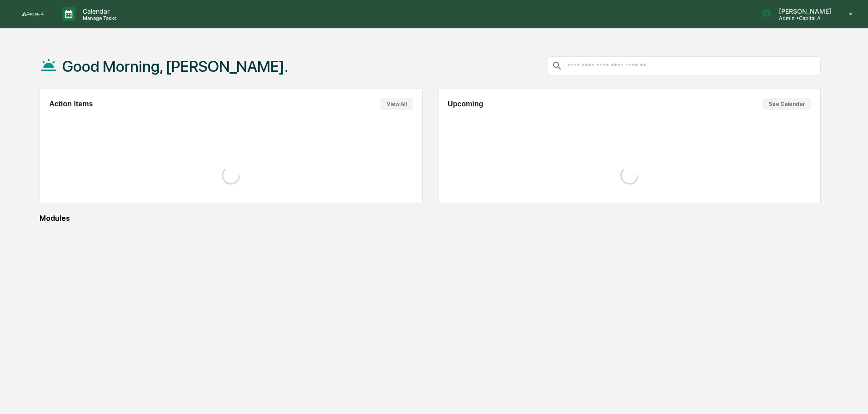 The width and height of the screenshot is (868, 414). I want to click on p: Admin • Capital A, so click(803, 18).